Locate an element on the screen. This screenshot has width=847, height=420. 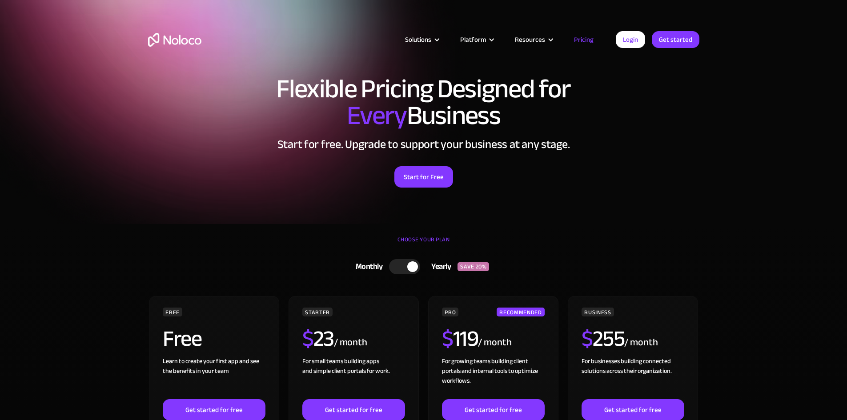
div: Learn to create your first app and see the benefits in your team ‍ is located at coordinates (214, 378).